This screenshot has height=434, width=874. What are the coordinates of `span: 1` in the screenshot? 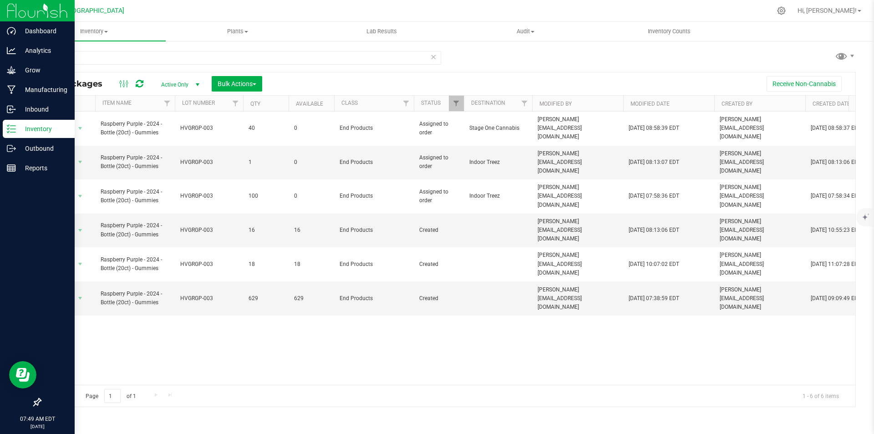 It's located at (266, 162).